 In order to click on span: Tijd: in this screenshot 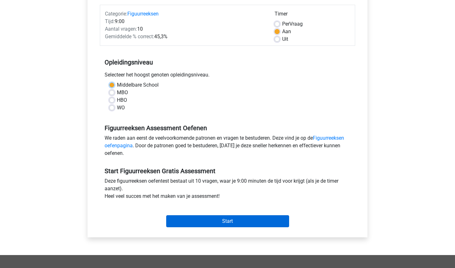, I will do `click(110, 21)`.